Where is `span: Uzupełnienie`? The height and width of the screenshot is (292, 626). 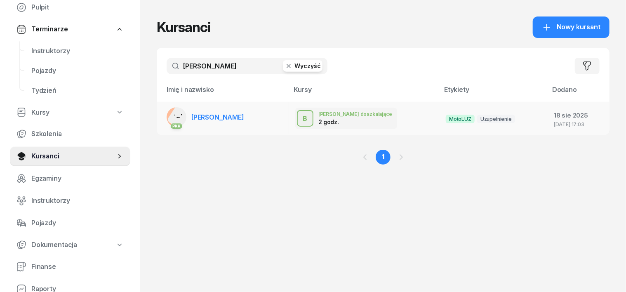 span: Uzupełnienie is located at coordinates (496, 119).